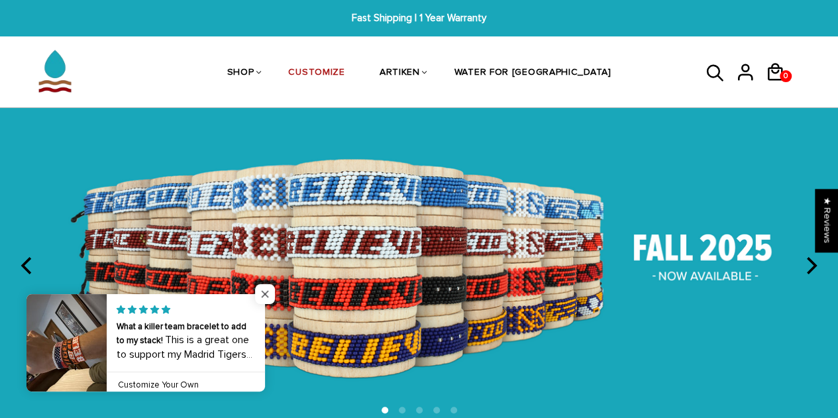  I want to click on button: next, so click(810, 266).